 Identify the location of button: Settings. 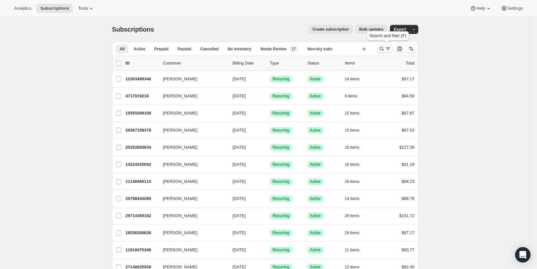
(512, 8).